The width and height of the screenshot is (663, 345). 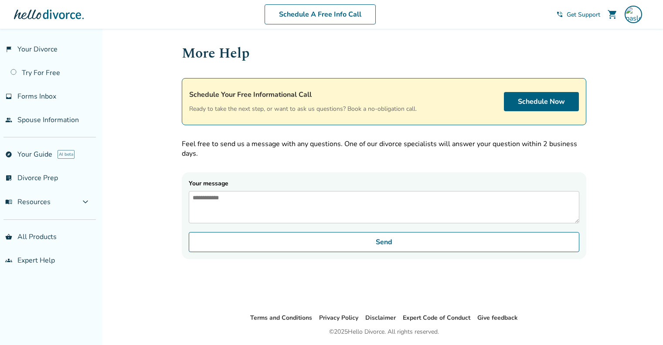 I want to click on li: Disclaimer, so click(x=380, y=318).